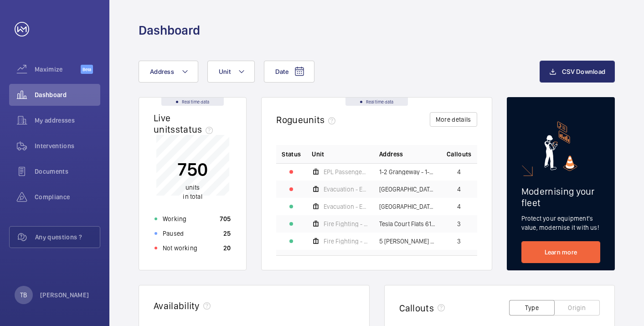 Image resolution: width=644 pixels, height=326 pixels. I want to click on h2: Modernising your fleet, so click(561, 197).